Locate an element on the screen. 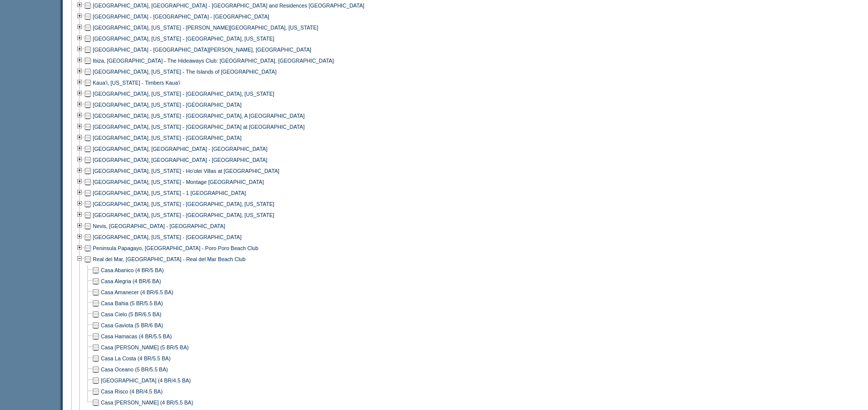  a: Casa La Costa (4 BR/5.5 BA) is located at coordinates (136, 358).